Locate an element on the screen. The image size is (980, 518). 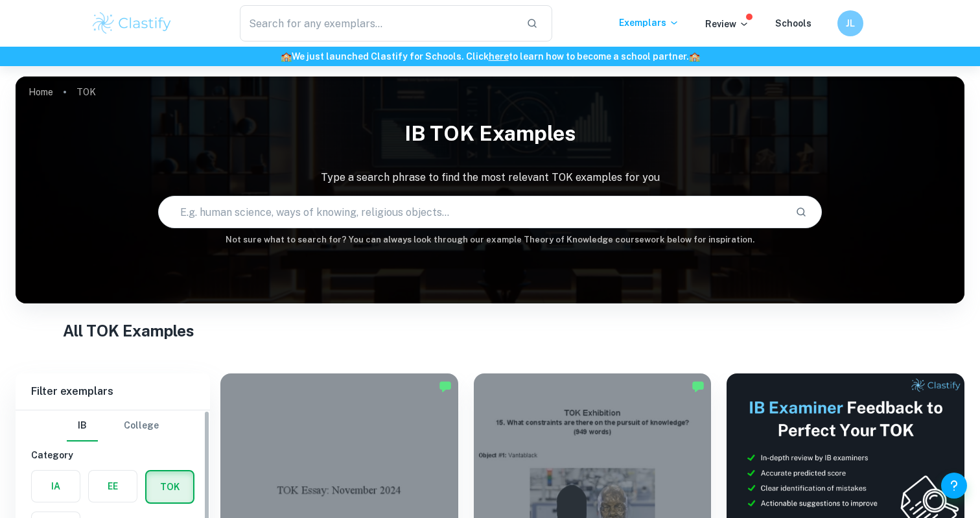
button: TOK is located at coordinates (170, 487).